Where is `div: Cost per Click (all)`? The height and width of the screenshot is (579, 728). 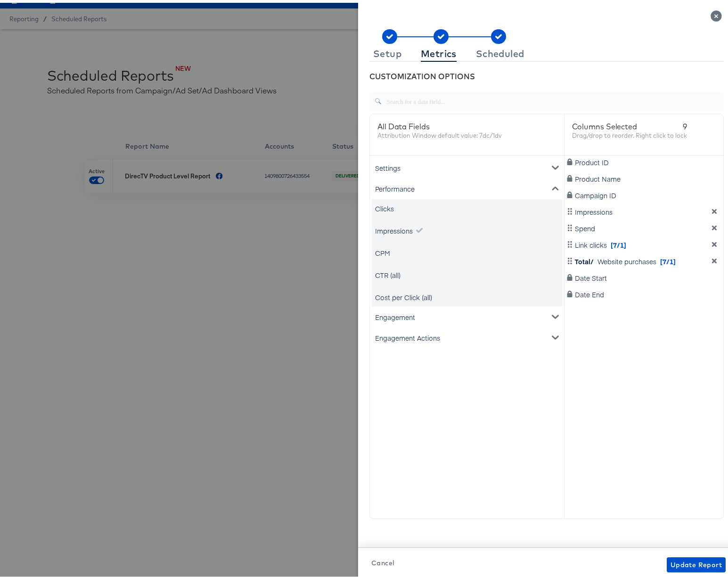
div: Cost per Click (all) is located at coordinates (403, 294).